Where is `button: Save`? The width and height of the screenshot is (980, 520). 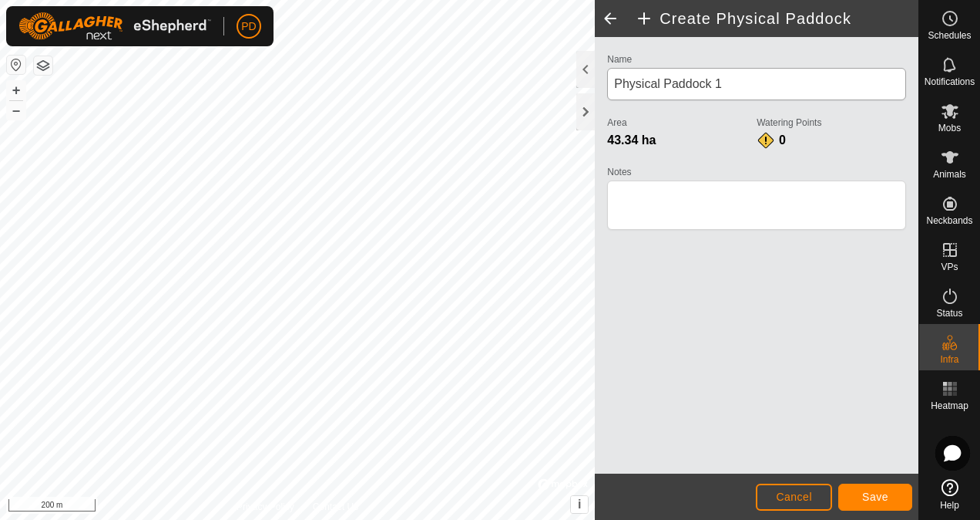
button: Save is located at coordinates (875, 496).